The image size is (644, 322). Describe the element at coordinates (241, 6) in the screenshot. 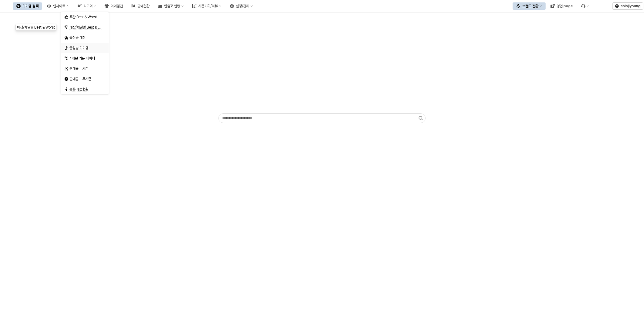

I see `button: 설정/관리` at that location.